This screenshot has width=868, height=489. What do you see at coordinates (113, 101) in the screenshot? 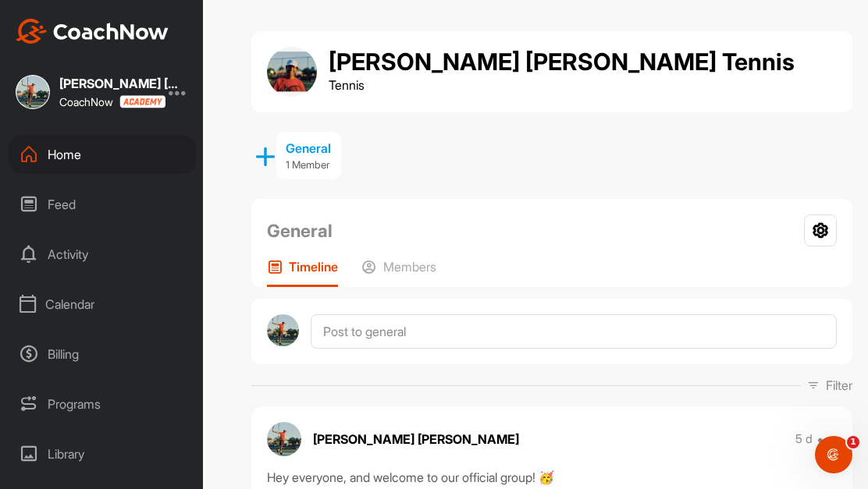
I see `div: CoachNow` at bounding box center [113, 101].